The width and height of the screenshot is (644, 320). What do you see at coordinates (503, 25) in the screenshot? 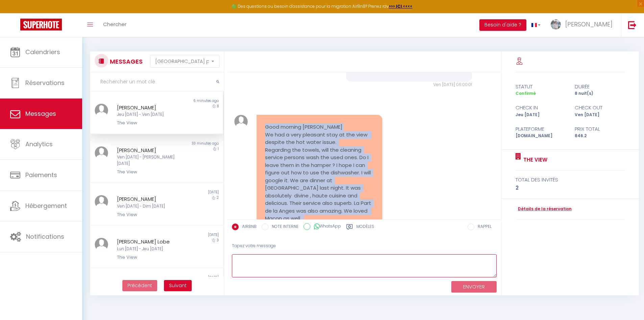
I see `button: Besoin d'aide ?` at bounding box center [503, 25].